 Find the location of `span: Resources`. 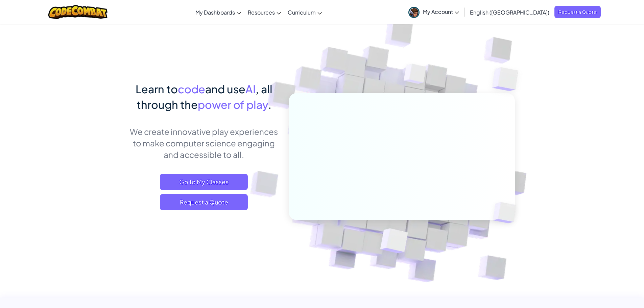

span: Resources is located at coordinates (261, 12).